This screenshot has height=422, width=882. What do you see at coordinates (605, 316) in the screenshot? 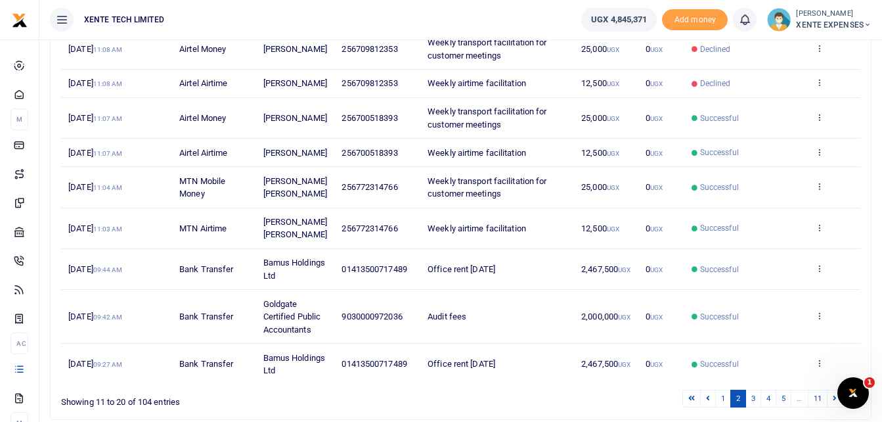
I see `span: 2,000,000` at bounding box center [605, 316].